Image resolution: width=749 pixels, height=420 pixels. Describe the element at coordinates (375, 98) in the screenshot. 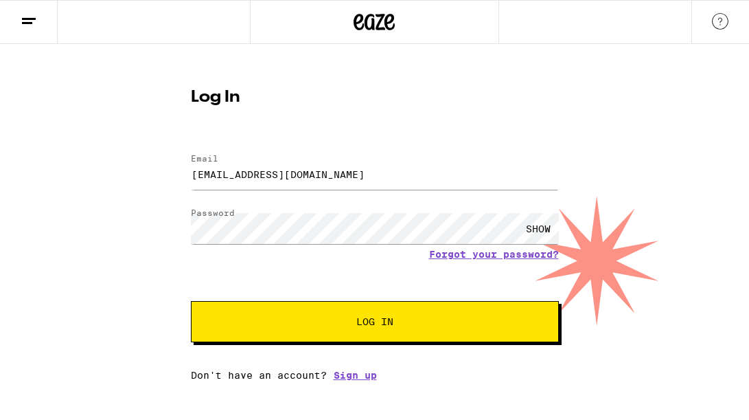

I see `h1: Log In` at that location.